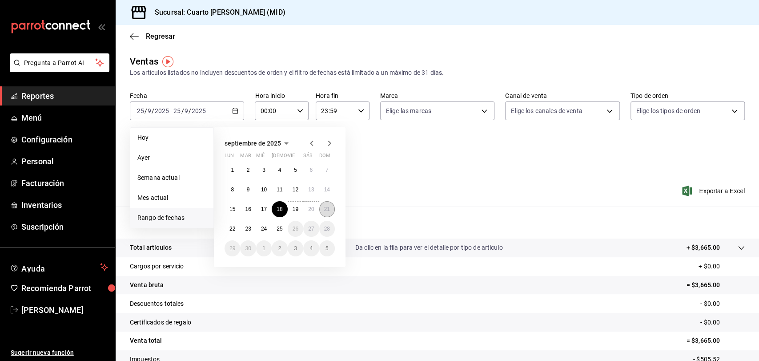 Image resolution: width=759 pixels, height=361 pixels. What do you see at coordinates (429, 247) in the screenshot?
I see `p: Da clic en la fila para ver el detalle por tipo de artículo` at bounding box center [429, 247].